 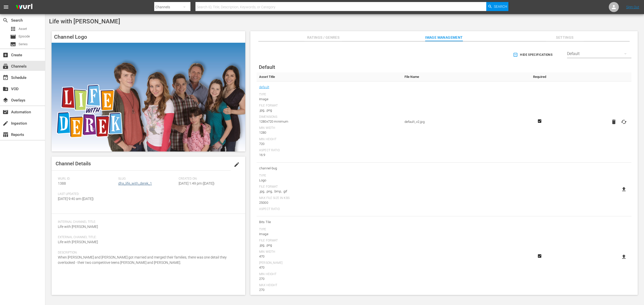 I want to click on th: File Name, so click(x=463, y=77).